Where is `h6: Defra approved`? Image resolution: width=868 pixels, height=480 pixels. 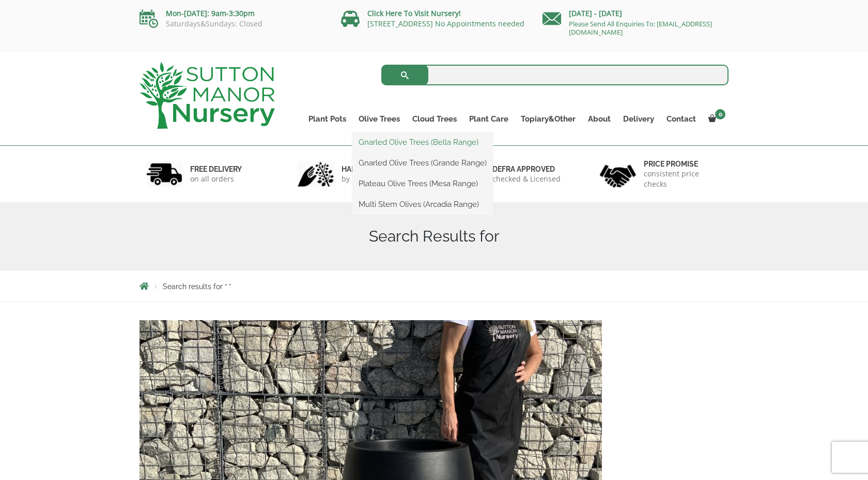
h6: Defra approved is located at coordinates (527, 169).